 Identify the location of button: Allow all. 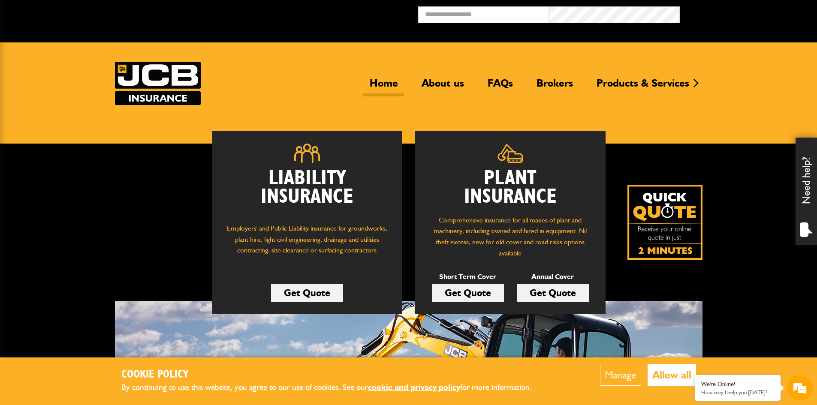
(672, 375).